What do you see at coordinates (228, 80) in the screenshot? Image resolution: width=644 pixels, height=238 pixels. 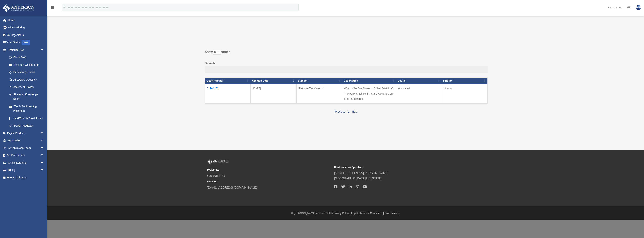 I see `th: Case Number: activate to sort column ascending` at bounding box center [228, 80].